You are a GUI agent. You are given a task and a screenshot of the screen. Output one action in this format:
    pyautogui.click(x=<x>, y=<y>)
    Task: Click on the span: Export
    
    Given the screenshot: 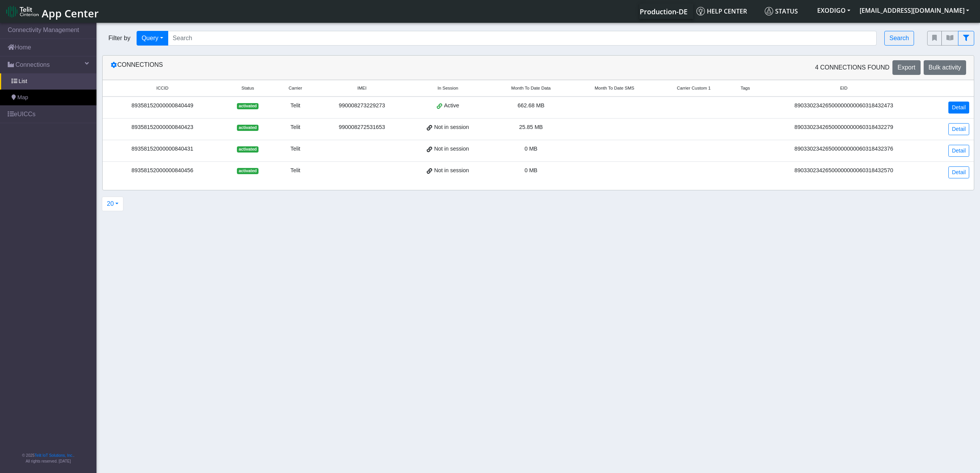 What is the action you would take?
    pyautogui.click(x=907, y=67)
    